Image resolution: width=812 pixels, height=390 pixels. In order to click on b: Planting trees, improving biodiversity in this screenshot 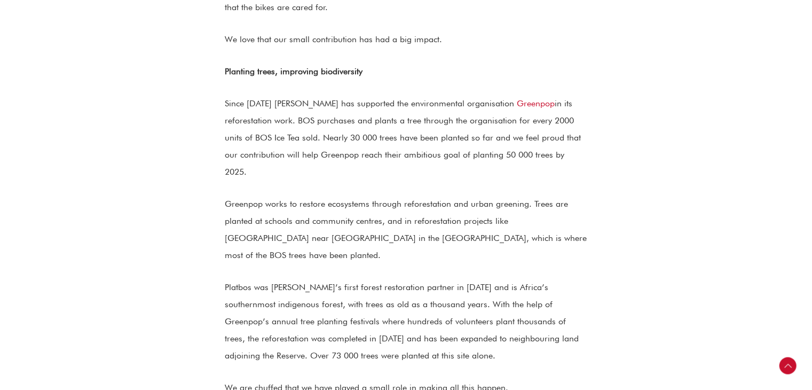, I will do `click(294, 71)`.